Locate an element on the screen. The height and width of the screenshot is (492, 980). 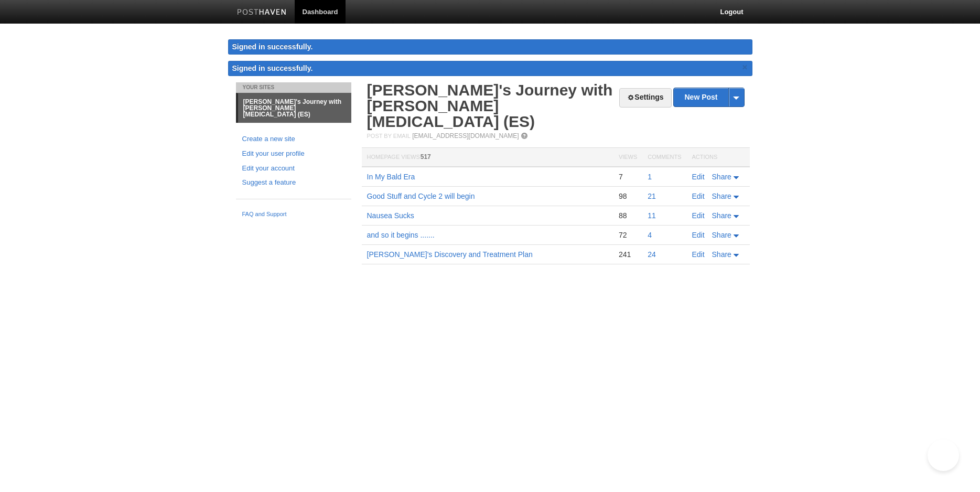
a: Settings is located at coordinates (645, 97).